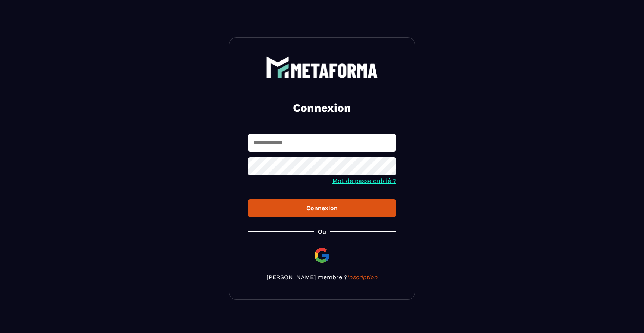 The image size is (644, 333). I want to click on img: logo, so click(322, 67).